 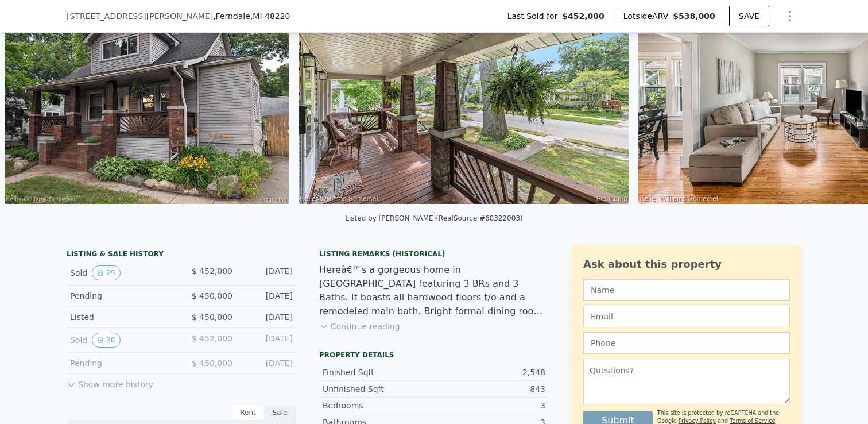 I want to click on span: , MI 48220, so click(x=270, y=16).